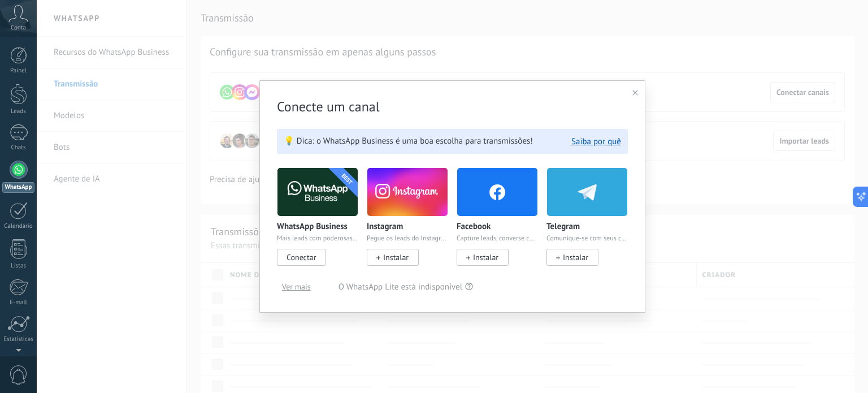 The width and height of the screenshot is (868, 393). I want to click on div: Facebook, so click(501, 223).